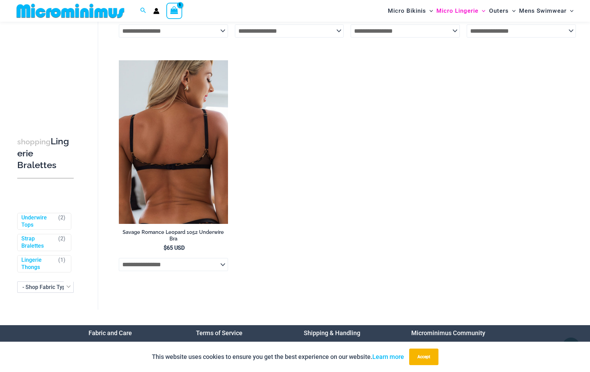 This screenshot has width=590, height=372. What do you see at coordinates (219, 333) in the screenshot?
I see `a: Terms of Service` at bounding box center [219, 333].